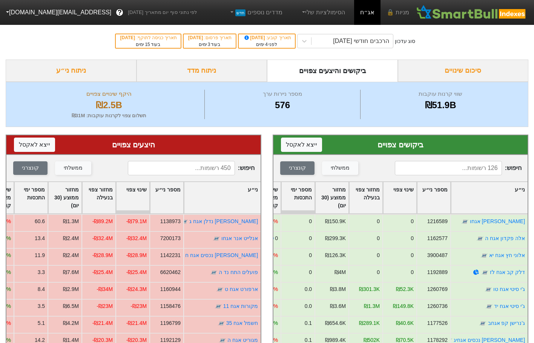 The height and width of the screenshot is (343, 534). I want to click on div: 1260736, so click(438, 306).